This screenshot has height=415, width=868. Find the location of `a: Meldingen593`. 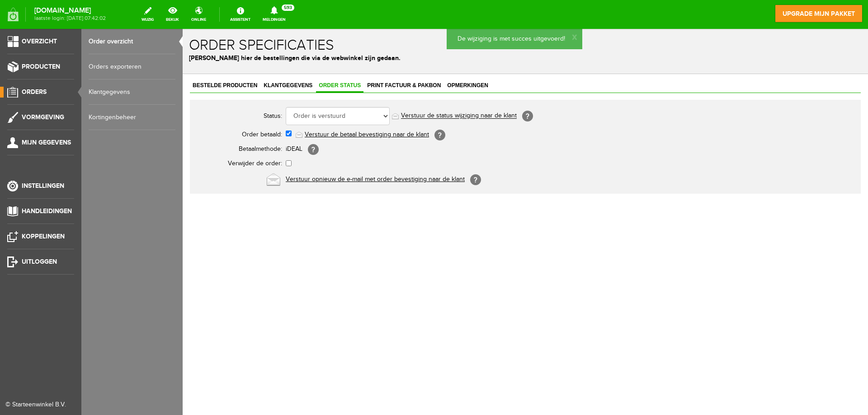

a: Meldingen593 is located at coordinates (274, 15).